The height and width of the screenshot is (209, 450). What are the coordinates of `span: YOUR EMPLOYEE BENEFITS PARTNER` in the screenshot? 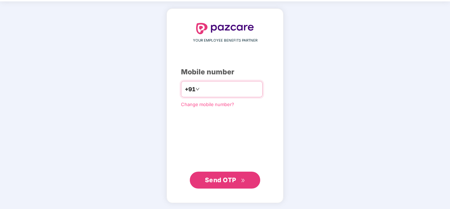 It's located at (225, 41).